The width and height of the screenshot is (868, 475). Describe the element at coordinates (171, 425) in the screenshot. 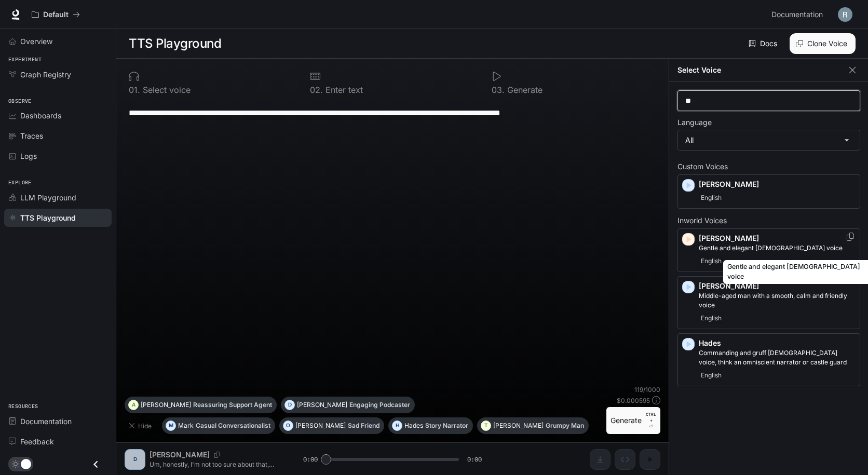

I see `div: M` at that location.